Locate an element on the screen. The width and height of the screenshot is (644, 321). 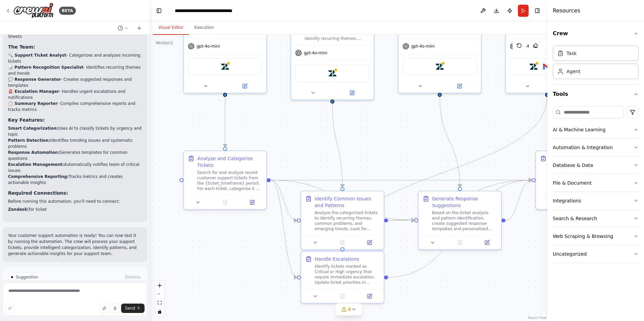
button: Hide right sidebar is located at coordinates (537, 11).